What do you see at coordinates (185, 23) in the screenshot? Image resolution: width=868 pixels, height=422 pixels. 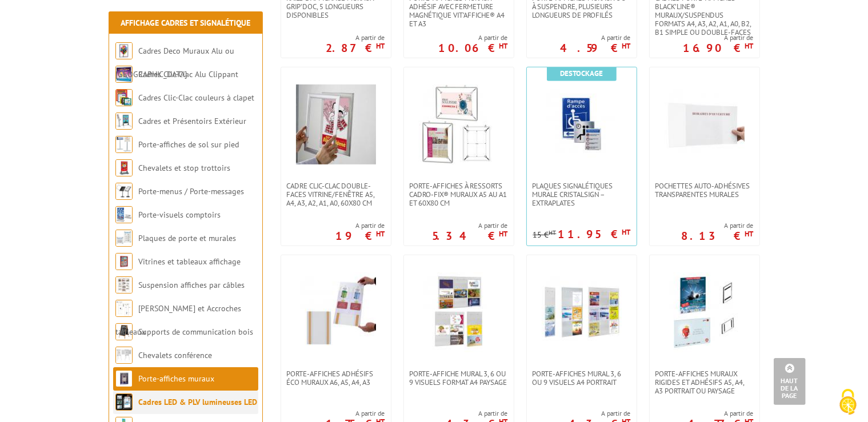 I see `a: Affichage Cadres et Signalétique` at bounding box center [185, 23].